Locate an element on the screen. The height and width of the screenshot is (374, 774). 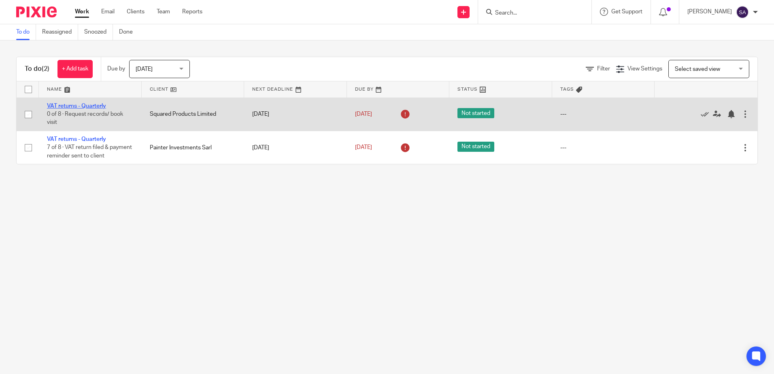
img: Pixie is located at coordinates (36, 12).